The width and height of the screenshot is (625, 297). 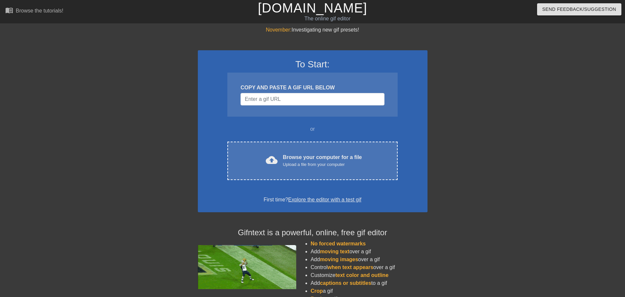 I want to click on span: November:, so click(x=279, y=30).